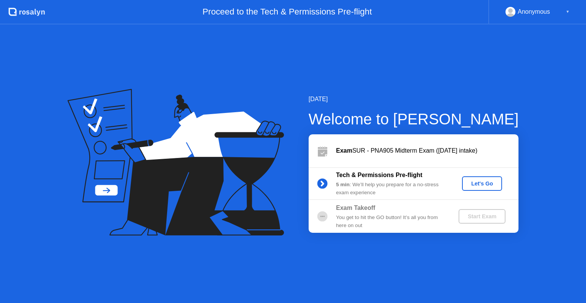  What do you see at coordinates (482, 184) in the screenshot?
I see `button: Let's Go` at bounding box center [482, 184].